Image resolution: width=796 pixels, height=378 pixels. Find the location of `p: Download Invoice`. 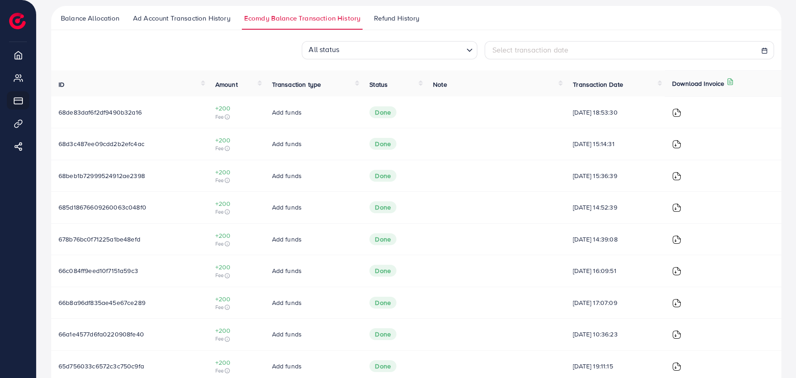

p: Download Invoice is located at coordinates (698, 84).